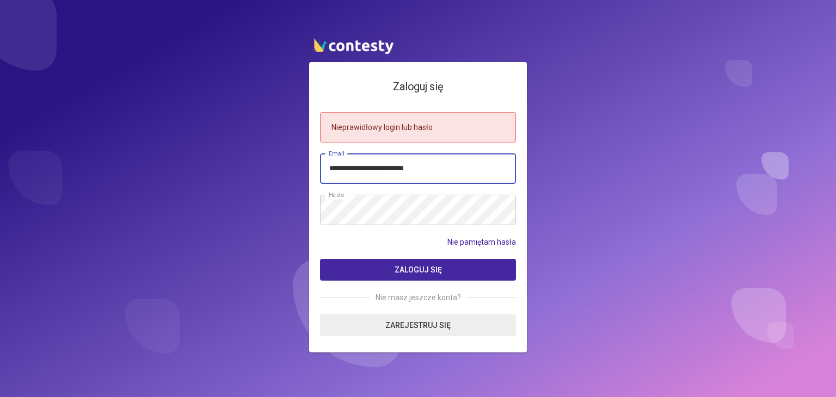 Image resolution: width=836 pixels, height=397 pixels. What do you see at coordinates (418, 127) in the screenshot?
I see `div: Nieprawidłowy login lub hasło` at bounding box center [418, 127].